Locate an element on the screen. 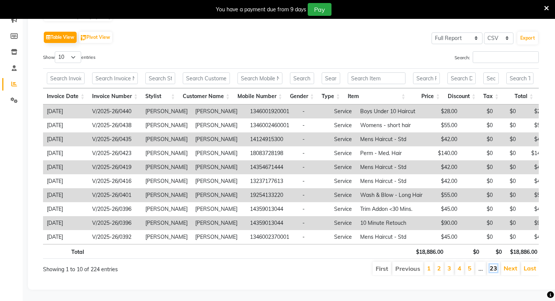  label: Show entries is located at coordinates (69, 57).